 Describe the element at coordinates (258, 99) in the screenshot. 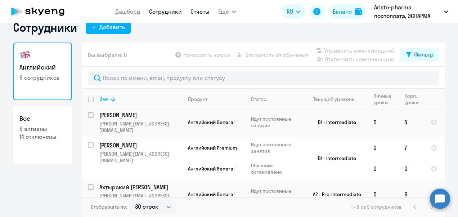

I see `div: Статус` at that location.